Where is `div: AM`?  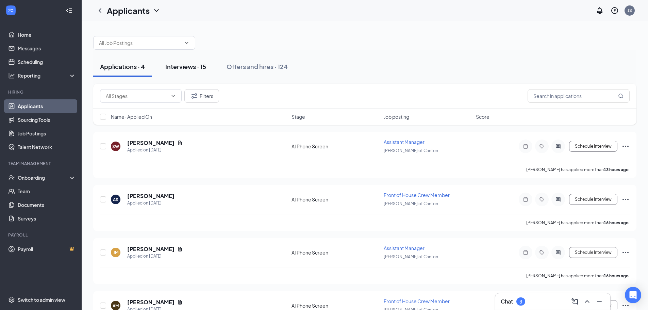 div: AM is located at coordinates (116, 305).